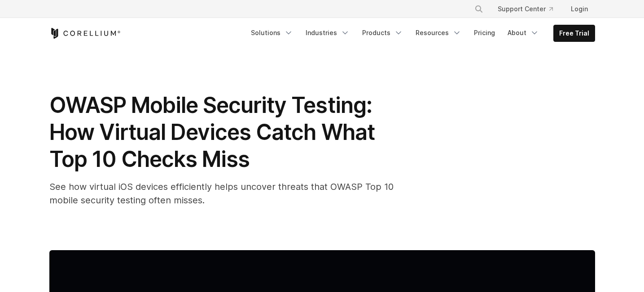 This screenshot has height=292, width=644. What do you see at coordinates (525, 9) in the screenshot?
I see `a: Support Center` at bounding box center [525, 9].